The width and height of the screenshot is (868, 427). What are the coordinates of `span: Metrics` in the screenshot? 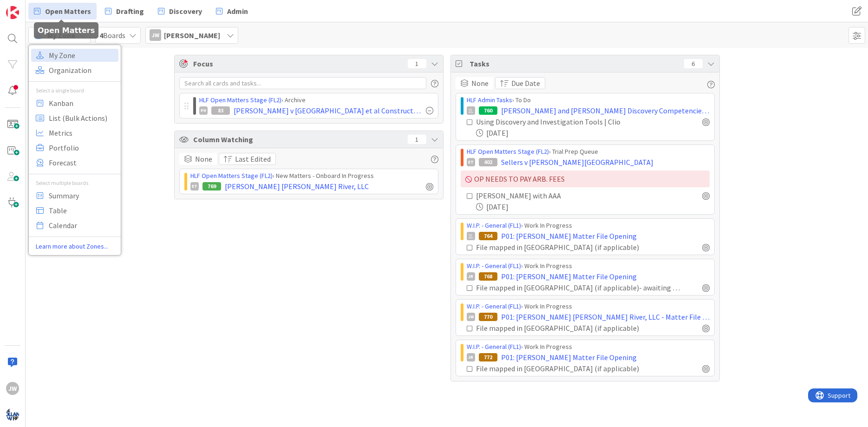 It's located at (83, 133).